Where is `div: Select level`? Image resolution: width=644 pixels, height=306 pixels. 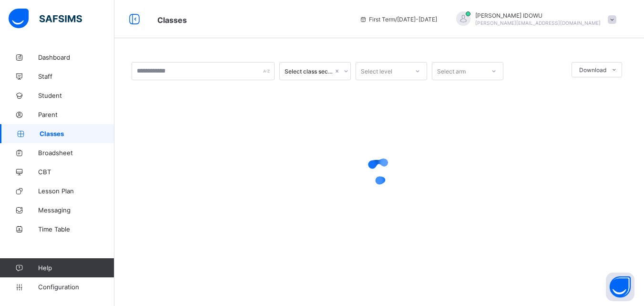 div: Select level is located at coordinates (376, 71).